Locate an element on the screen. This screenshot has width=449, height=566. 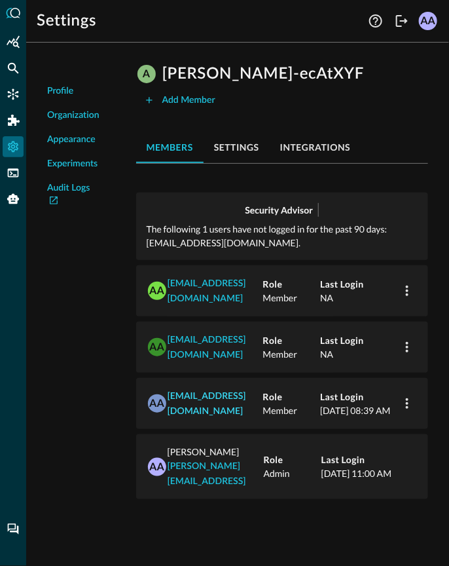
div: Chat is located at coordinates (13, 529).